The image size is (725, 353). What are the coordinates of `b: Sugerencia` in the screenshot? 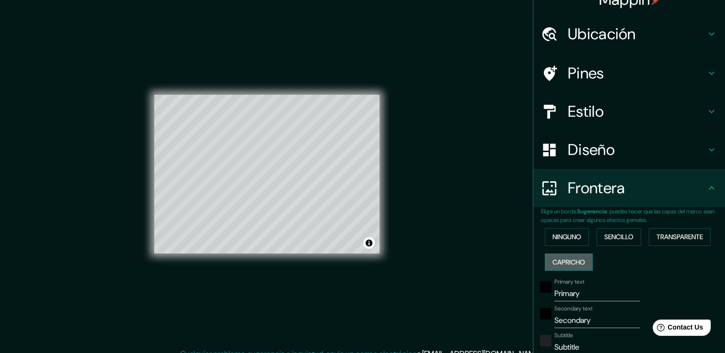 It's located at (592, 212).